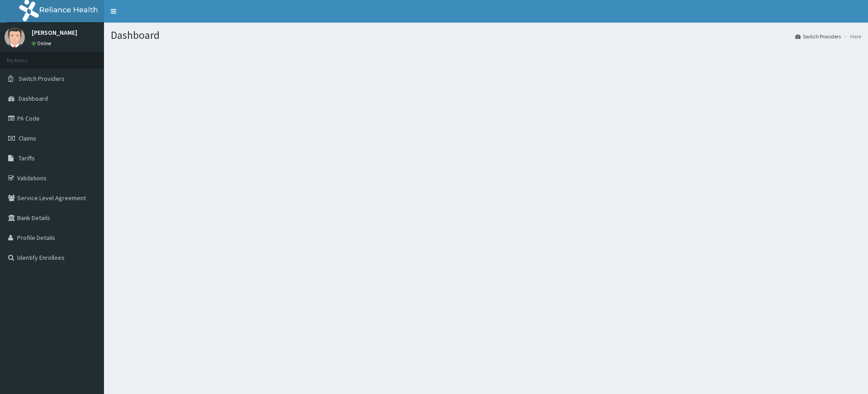 The width and height of the screenshot is (868, 394). I want to click on a: Online, so click(42, 43).